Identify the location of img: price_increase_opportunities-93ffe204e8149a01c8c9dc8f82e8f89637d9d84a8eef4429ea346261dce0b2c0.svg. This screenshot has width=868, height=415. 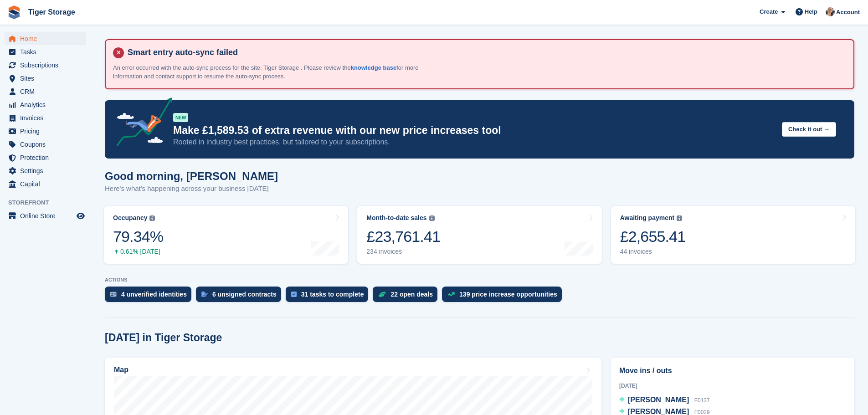
(451, 294).